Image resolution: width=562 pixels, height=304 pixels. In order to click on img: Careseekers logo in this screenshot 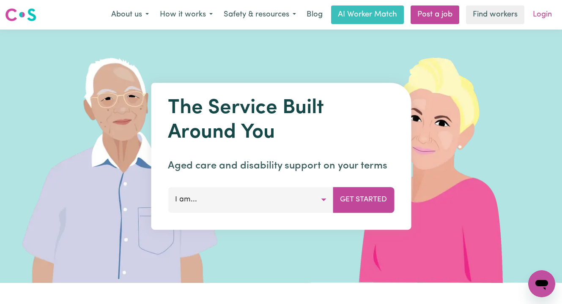, I will do `click(21, 15)`.